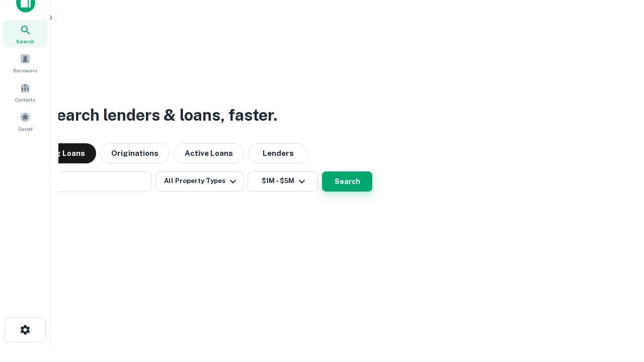  What do you see at coordinates (619, 306) in the screenshot?
I see `div: Chat Widget` at bounding box center [619, 306].